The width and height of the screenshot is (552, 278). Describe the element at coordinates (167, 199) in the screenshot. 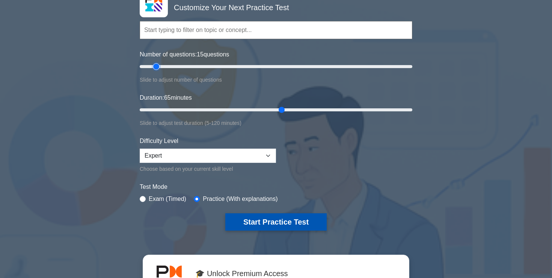

I see `label: Exam (Timed)` at that location.